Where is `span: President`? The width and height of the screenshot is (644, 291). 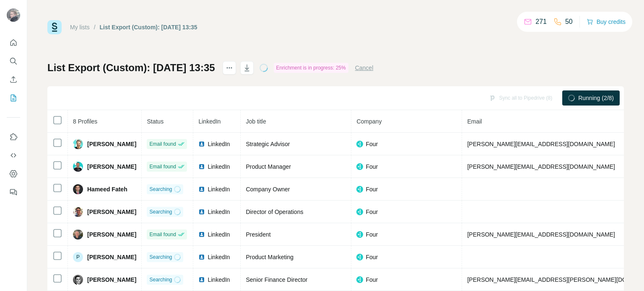 span: President is located at coordinates (258, 235).